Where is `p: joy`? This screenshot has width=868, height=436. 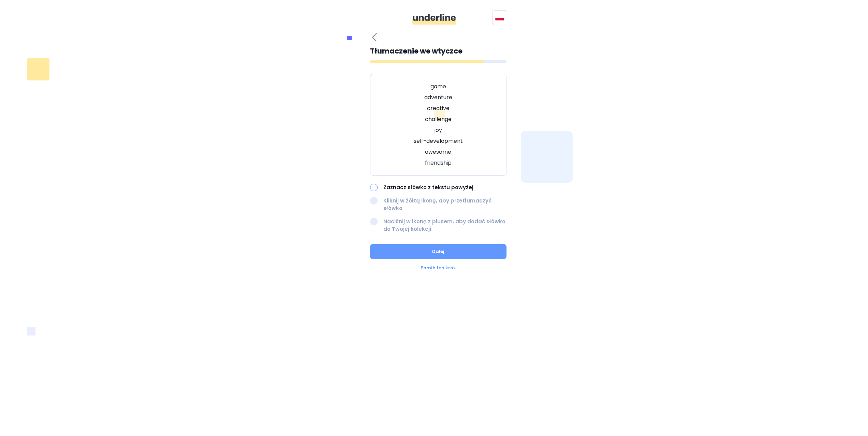 p: joy is located at coordinates (439, 130).